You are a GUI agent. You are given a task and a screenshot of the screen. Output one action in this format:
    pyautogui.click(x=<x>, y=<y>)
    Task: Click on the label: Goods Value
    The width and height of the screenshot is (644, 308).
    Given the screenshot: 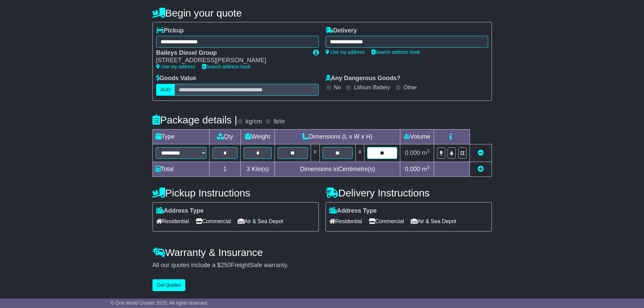 What is the action you would take?
    pyautogui.click(x=176, y=79)
    